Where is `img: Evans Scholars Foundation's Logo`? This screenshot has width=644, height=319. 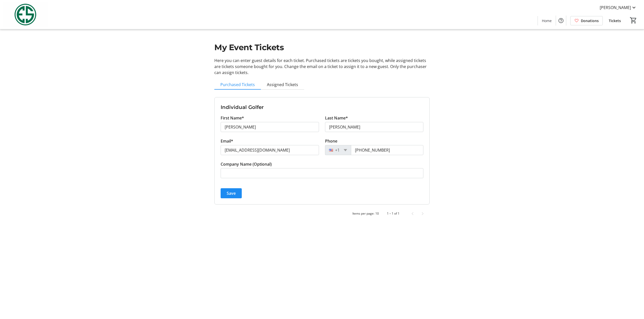
img: Evans Scholars Foundation's Logo is located at coordinates (26, 14).